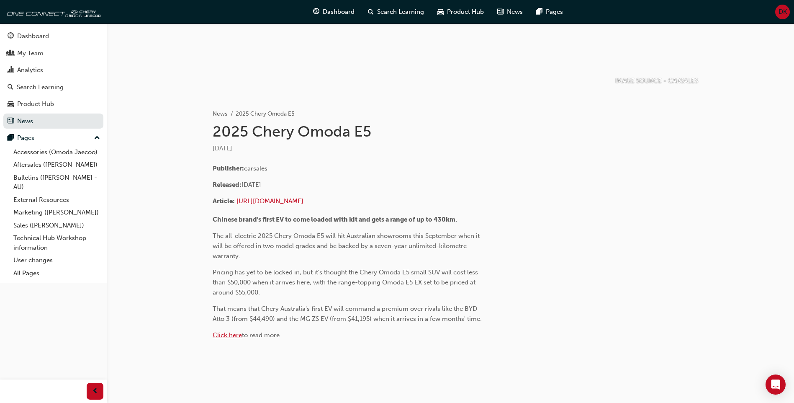  Describe the element at coordinates (782, 12) in the screenshot. I see `button: DK` at that location.